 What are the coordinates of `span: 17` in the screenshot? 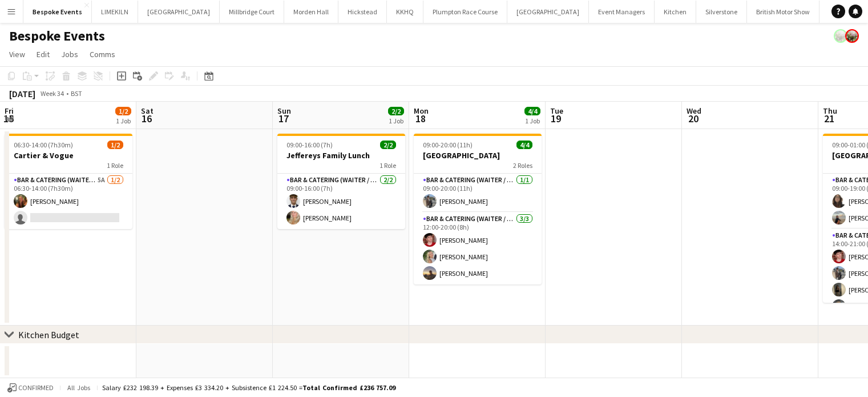 It's located at (283, 118).